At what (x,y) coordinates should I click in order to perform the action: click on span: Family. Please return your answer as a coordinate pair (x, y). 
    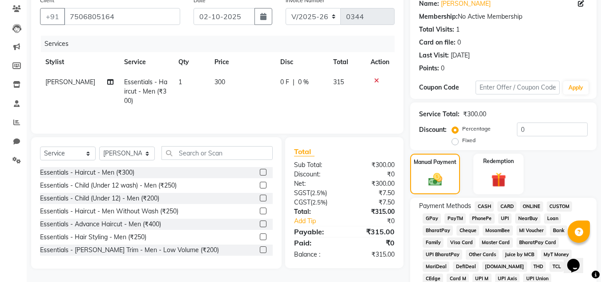
    Looking at the image, I should click on (433, 242).